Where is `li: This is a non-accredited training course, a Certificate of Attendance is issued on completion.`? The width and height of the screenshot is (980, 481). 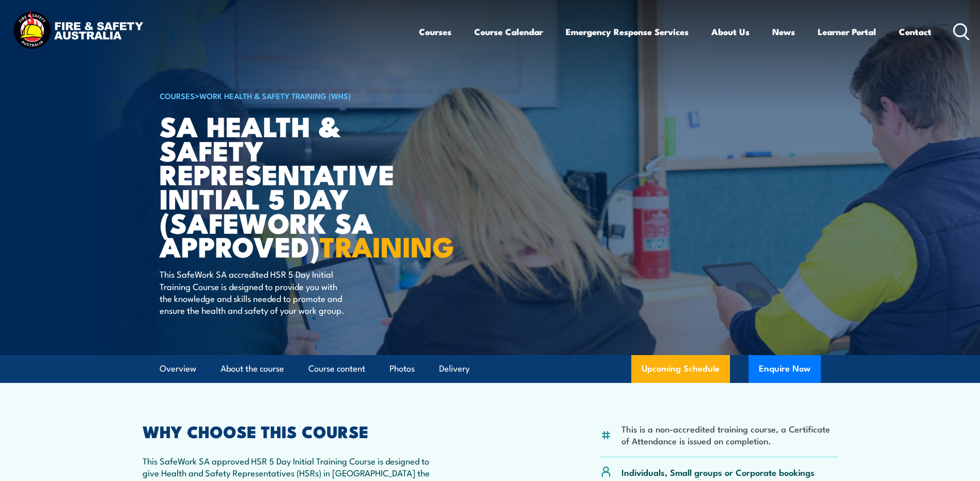 li: This is a non-accredited training course, a Certificate of Attendance is issued on completion. is located at coordinates (729, 434).